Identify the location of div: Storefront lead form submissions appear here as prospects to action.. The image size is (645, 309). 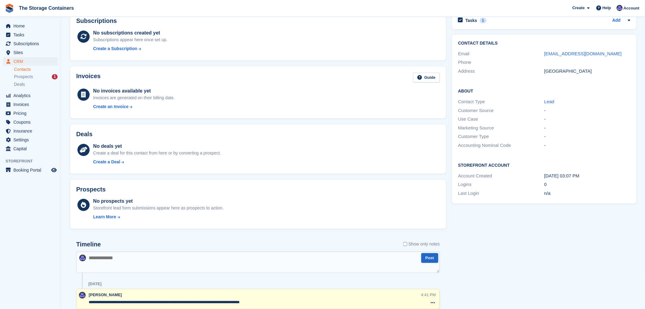
(159, 208).